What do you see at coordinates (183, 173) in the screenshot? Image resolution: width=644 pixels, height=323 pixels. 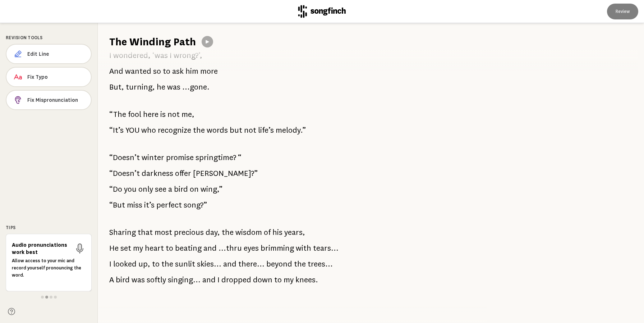 I see `span: offer` at bounding box center [183, 173].